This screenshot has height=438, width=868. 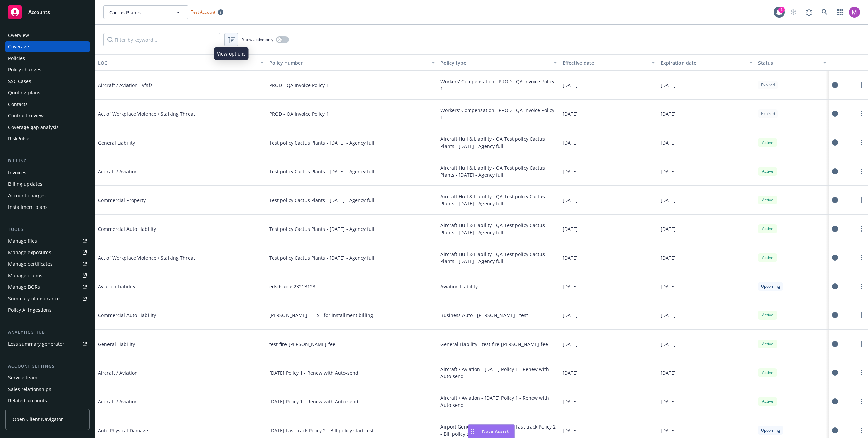 I want to click on a: Coverage, so click(x=48, y=47).